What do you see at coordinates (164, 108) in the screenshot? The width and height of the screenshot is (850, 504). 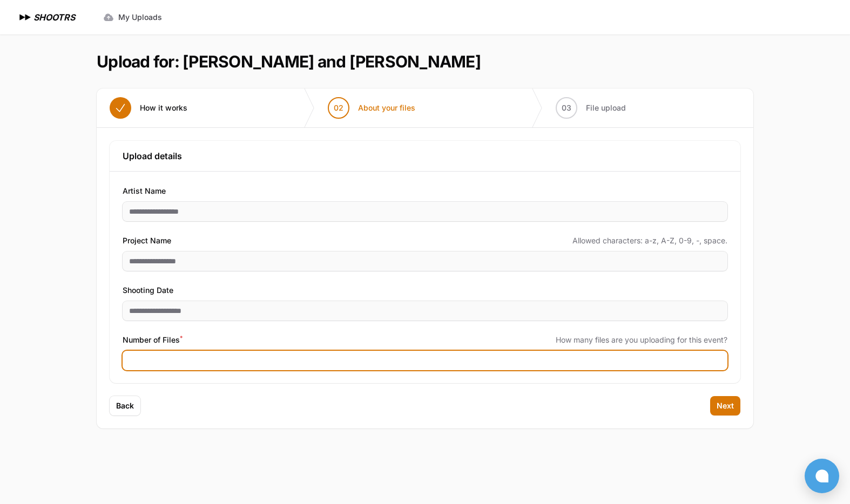 I see `span: How it works` at bounding box center [164, 108].